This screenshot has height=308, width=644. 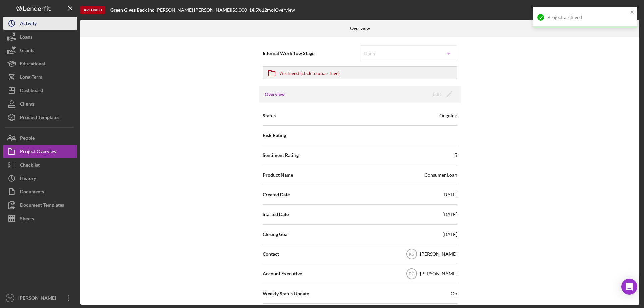 I want to click on div: Long-Term, so click(x=31, y=78).